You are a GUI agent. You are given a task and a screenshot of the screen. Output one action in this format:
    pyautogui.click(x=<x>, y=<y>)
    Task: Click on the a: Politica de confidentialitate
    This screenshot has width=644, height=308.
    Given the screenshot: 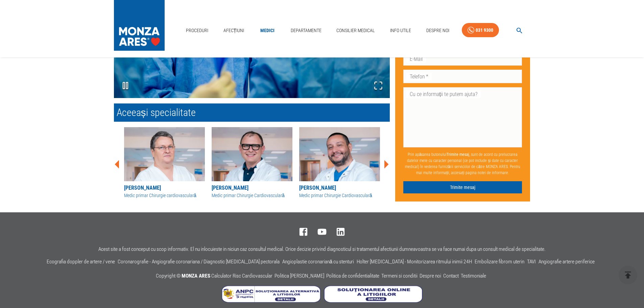 What is the action you would take?
    pyautogui.click(x=352, y=275)
    